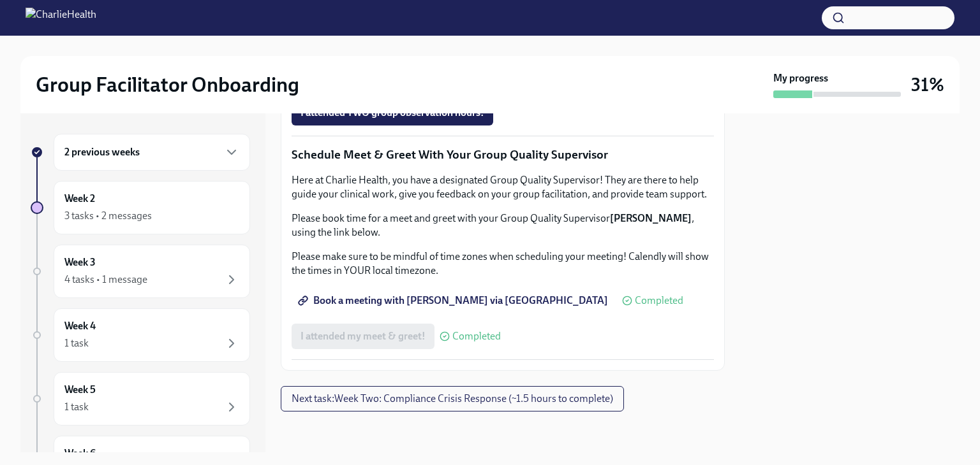 Image resolution: width=980 pixels, height=465 pixels. What do you see at coordinates (61, 18) in the screenshot?
I see `img: CharlieHealth` at bounding box center [61, 18].